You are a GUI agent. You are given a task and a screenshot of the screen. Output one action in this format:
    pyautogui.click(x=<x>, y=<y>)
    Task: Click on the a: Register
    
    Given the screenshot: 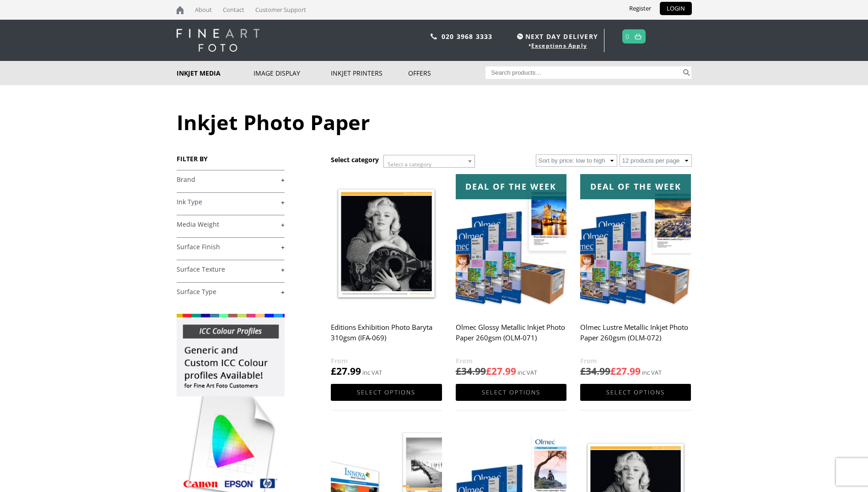 What is the action you would take?
    pyautogui.click(x=640, y=8)
    